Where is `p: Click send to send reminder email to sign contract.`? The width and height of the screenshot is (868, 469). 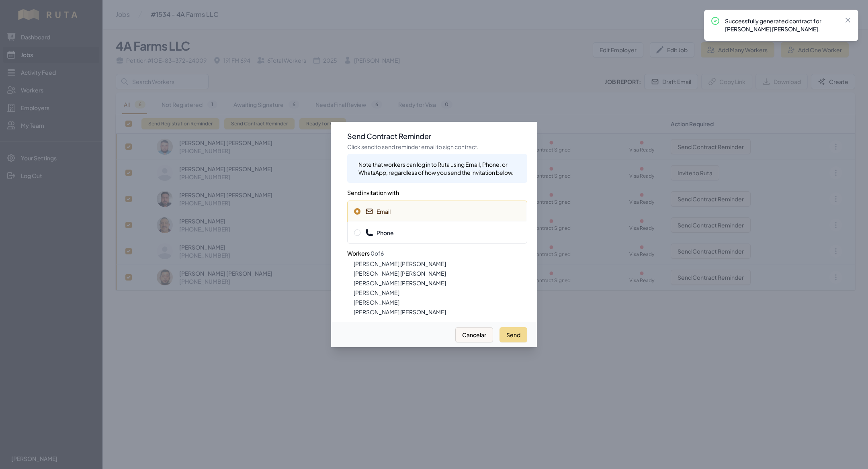
p: Click send to send reminder email to sign contract. is located at coordinates (437, 147).